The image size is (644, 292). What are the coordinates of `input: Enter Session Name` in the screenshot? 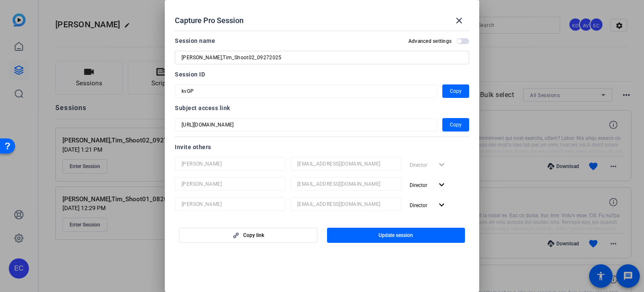 It's located at (322, 58).